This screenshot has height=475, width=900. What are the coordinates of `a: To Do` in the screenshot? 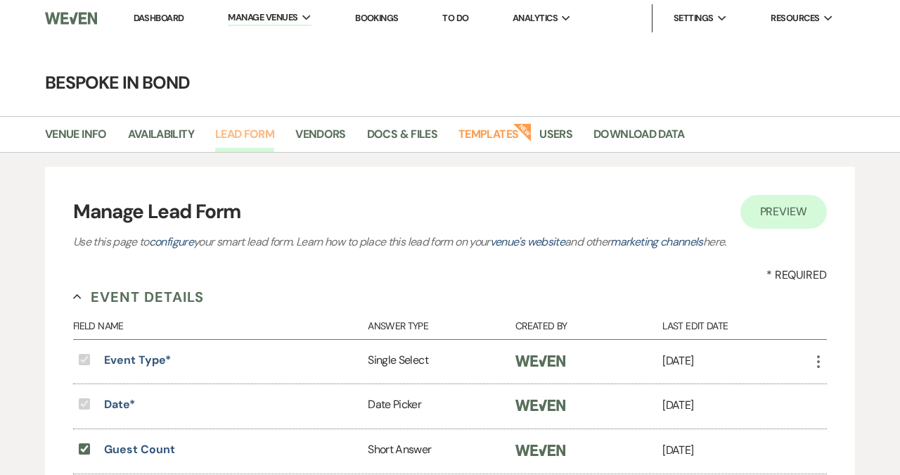 It's located at (455, 18).